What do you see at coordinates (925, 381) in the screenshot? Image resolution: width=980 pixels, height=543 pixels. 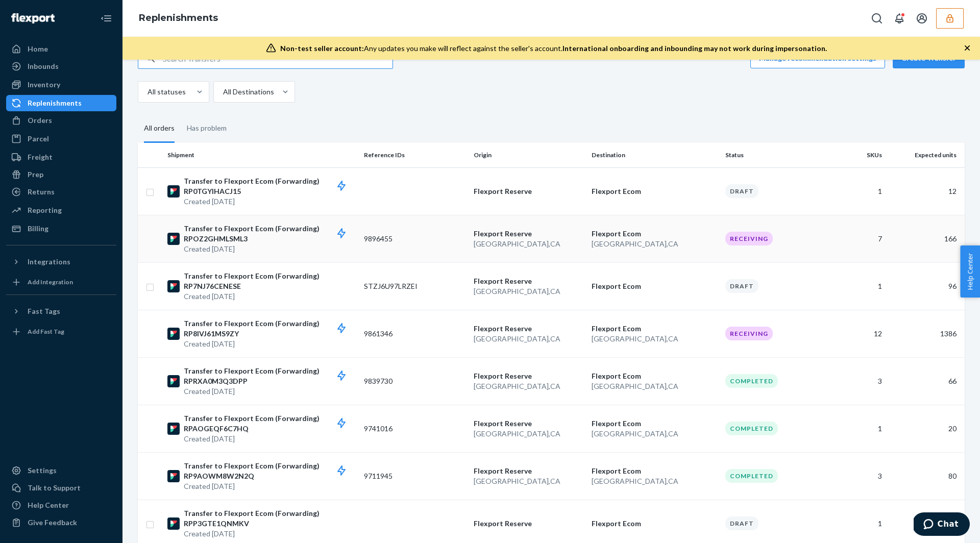 I see `td: 66` at bounding box center [925, 381].